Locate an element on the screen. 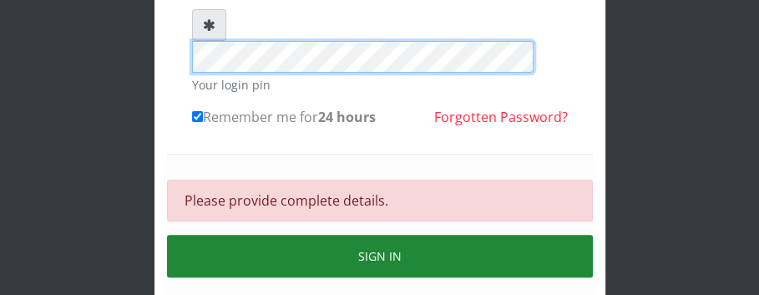  b: 24 hours is located at coordinates (347, 117).